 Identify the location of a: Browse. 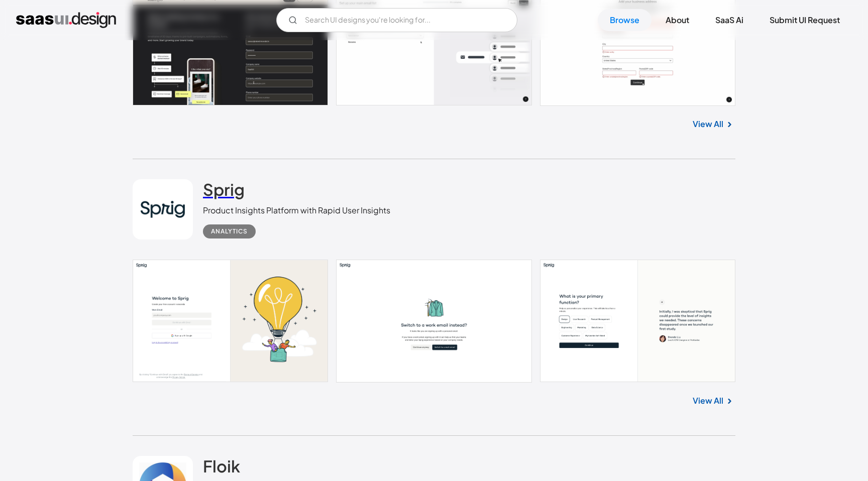
(624, 20).